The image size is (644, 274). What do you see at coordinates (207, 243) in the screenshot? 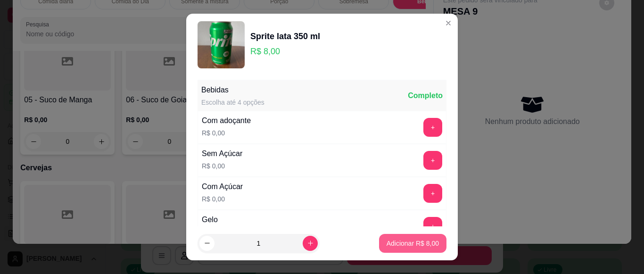
I see `button: decrease-product-quantity` at bounding box center [207, 243].